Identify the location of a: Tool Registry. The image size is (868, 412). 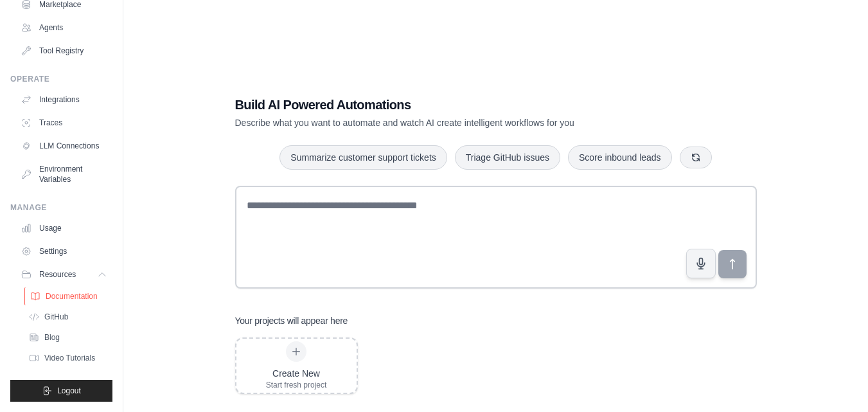
(64, 50).